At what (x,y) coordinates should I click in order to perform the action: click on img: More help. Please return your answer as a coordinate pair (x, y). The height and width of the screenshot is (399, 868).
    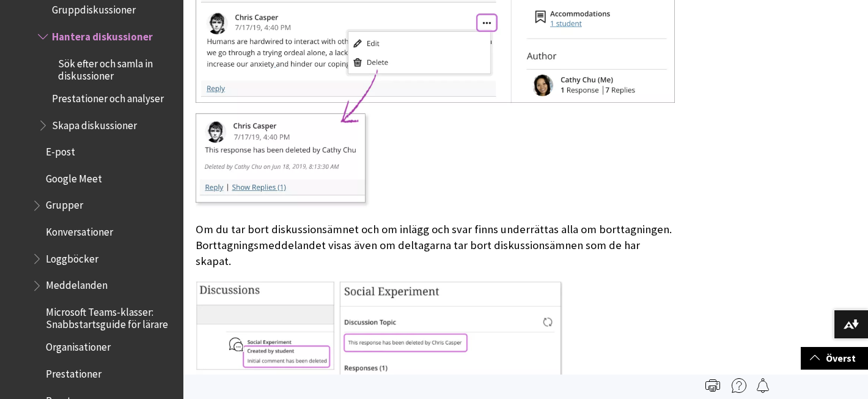
    Looking at the image, I should click on (739, 385).